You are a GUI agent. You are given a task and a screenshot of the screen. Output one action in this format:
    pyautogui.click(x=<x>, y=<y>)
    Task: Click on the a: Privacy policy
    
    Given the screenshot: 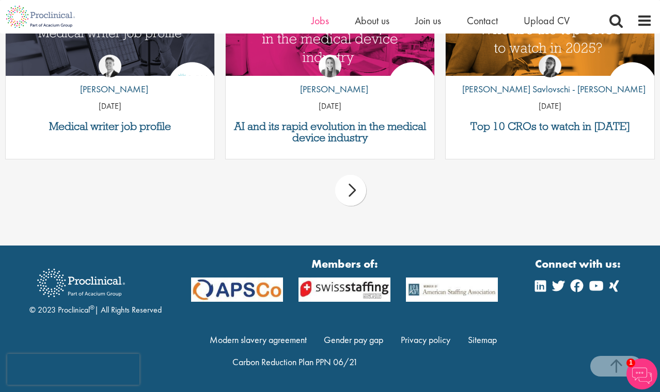 What is the action you would take?
    pyautogui.click(x=425, y=340)
    